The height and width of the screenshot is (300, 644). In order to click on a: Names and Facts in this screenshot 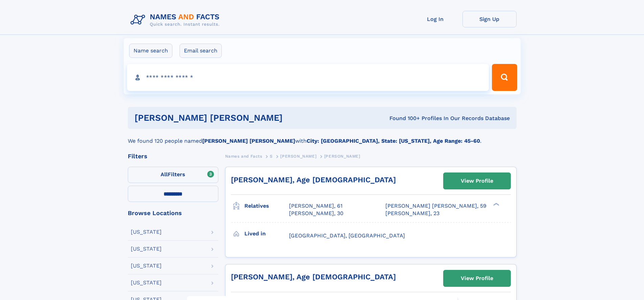, I will do `click(244, 156)`.